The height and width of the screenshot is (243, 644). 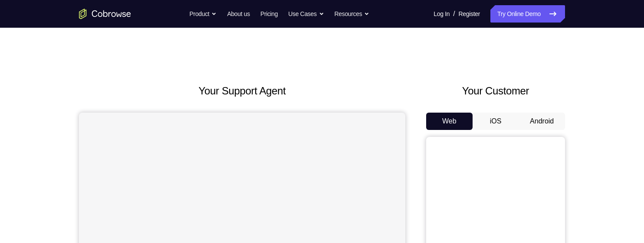 I want to click on a: Register, so click(x=469, y=14).